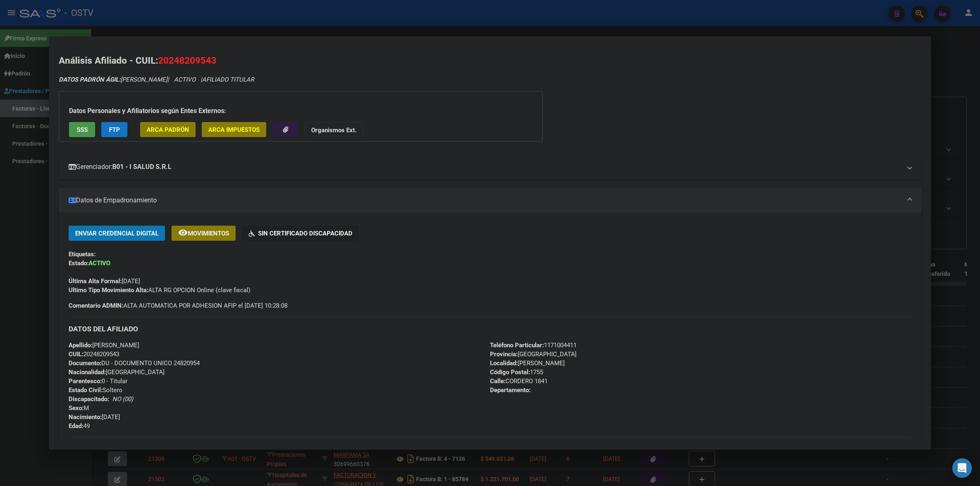  I want to click on strong: Organismos Ext., so click(334, 130).